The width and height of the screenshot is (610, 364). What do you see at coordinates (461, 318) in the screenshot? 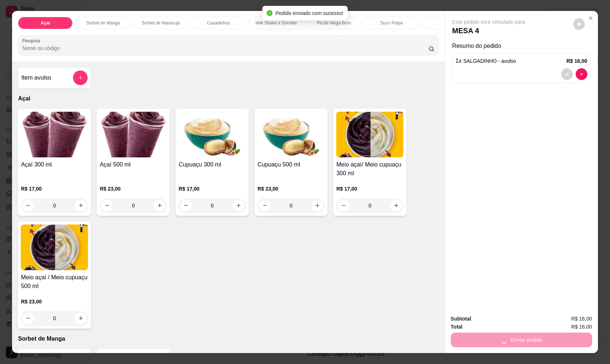
I see `strong: Subtotal` at bounding box center [461, 318].